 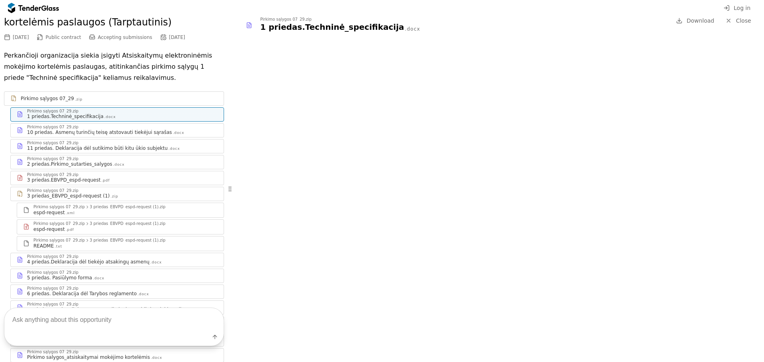 What do you see at coordinates (114, 67) in the screenshot?
I see `p: Perkančioji organizacija siekia įsigyti Atsiskaitymų elektroninėmis mokėjimo kortelėmis paslaugas...` at bounding box center [114, 67].